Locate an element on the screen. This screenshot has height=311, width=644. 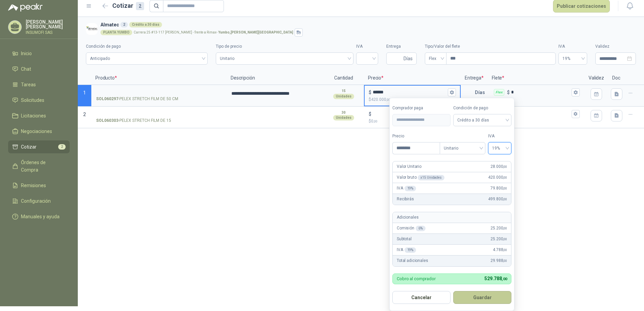
label: Precio is located at coordinates (416, 136).